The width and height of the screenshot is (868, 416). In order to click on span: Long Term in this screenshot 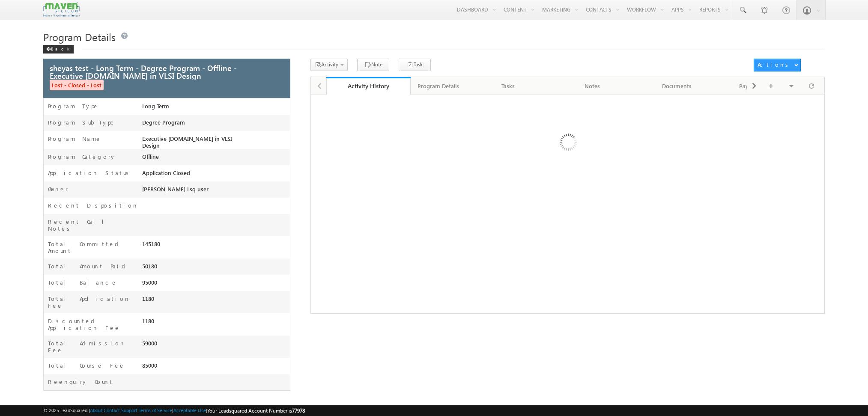, I will do `click(156, 106)`.